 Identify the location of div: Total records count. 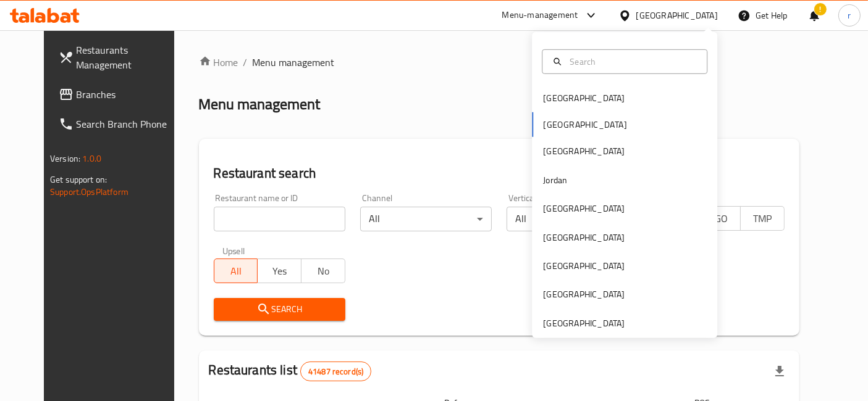
(336, 372).